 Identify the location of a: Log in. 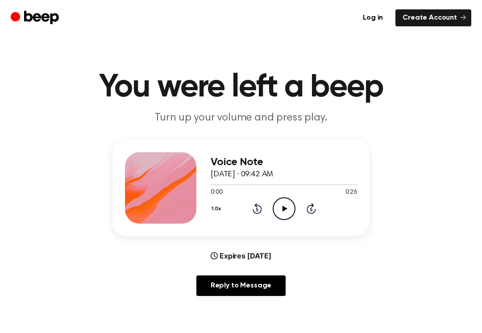
(373, 18).